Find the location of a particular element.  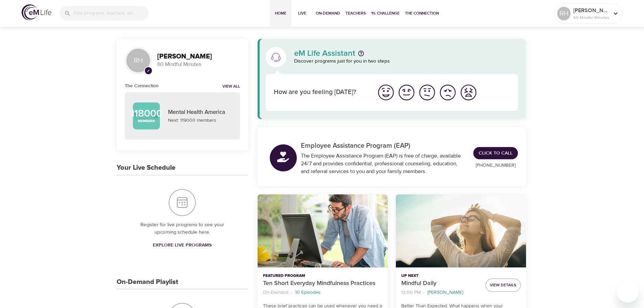

span: Click to Call is located at coordinates (496, 153).